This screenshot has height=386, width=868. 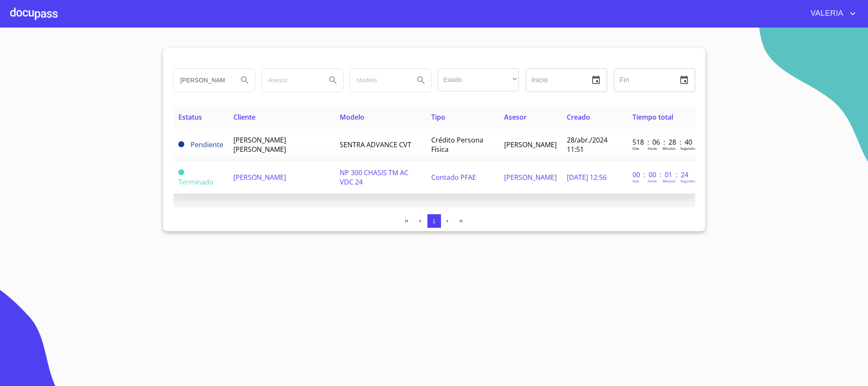 What do you see at coordinates (352, 117) in the screenshot?
I see `span: Modelo` at bounding box center [352, 117].